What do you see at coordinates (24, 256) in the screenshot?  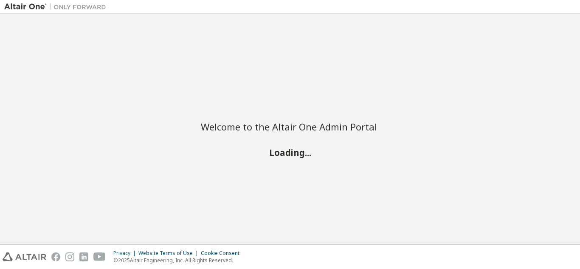 I see `img: altair_logo.svg` at bounding box center [24, 256].